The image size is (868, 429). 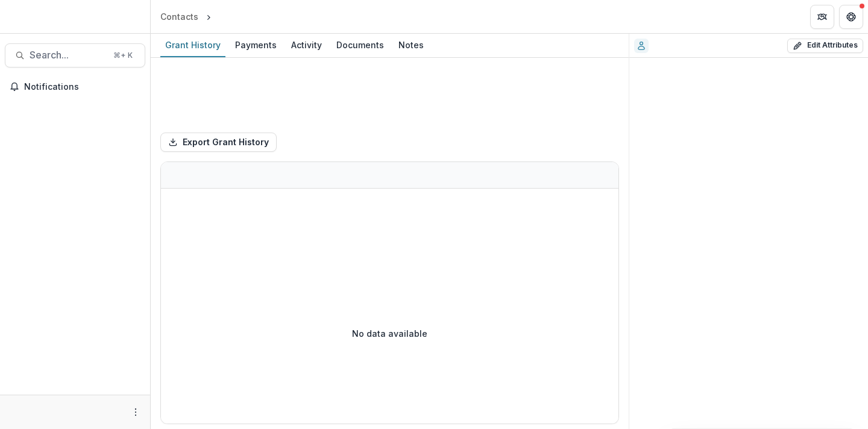 What do you see at coordinates (82, 87) in the screenshot?
I see `span: Notifications` at bounding box center [82, 87].